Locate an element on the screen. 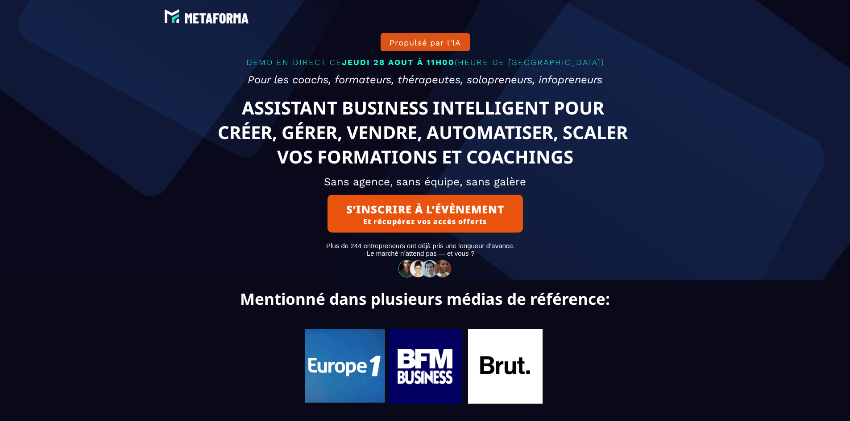  img: 0554b7621dbcc23f00e47a6d4a67910b_Capture_d%E2%80%99e%CC%81cran_2025-06-07_a%CC%80_08.10.48.png is located at coordinates (345, 367).